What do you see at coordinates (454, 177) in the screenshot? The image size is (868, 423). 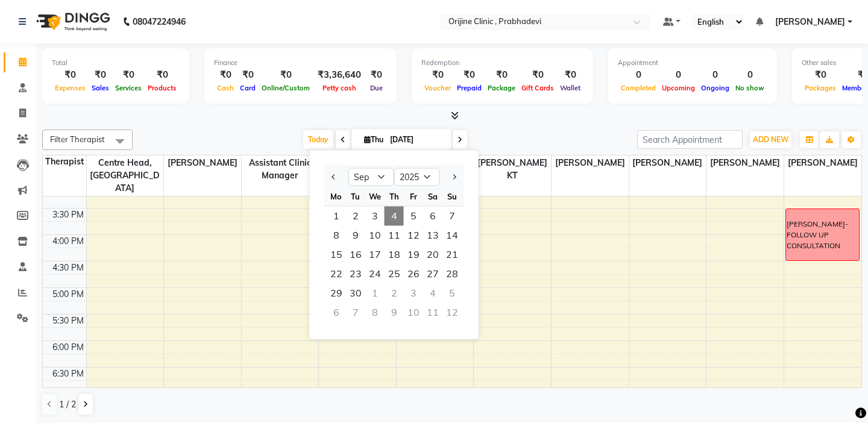 I see `button: Next month` at bounding box center [454, 177].